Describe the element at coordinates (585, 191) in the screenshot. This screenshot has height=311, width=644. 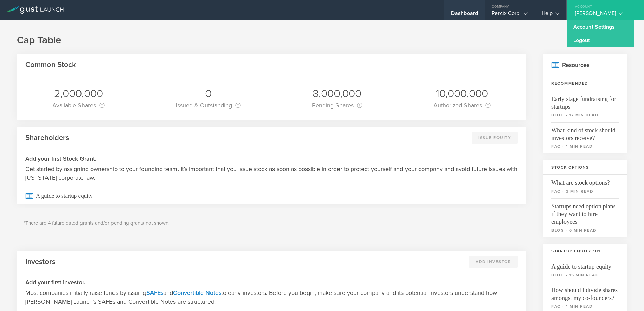
I see `small: faq - 3 min read` at that location.